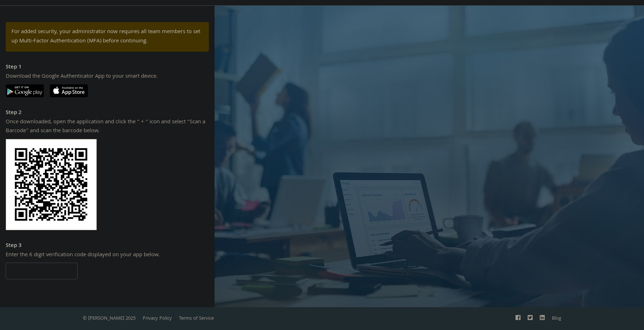 The image size is (644, 330). I want to click on div: Enter the 6 digit verification code displayed on your app below., so click(107, 255).